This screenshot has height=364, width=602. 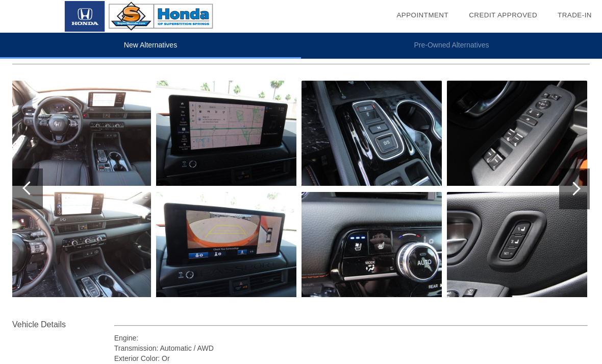 What do you see at coordinates (63, 324) in the screenshot?
I see `div: Vehicle Details` at bounding box center [63, 324].